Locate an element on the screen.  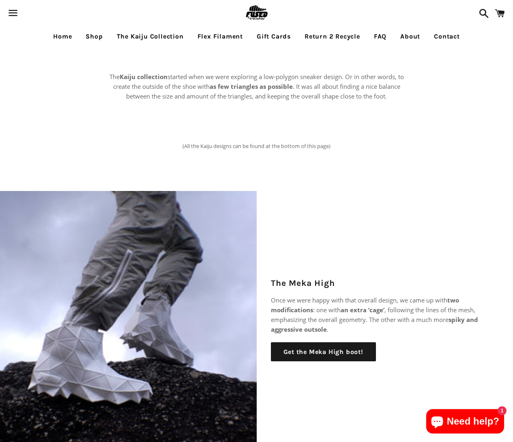
a: Shop is located at coordinates (94, 36).